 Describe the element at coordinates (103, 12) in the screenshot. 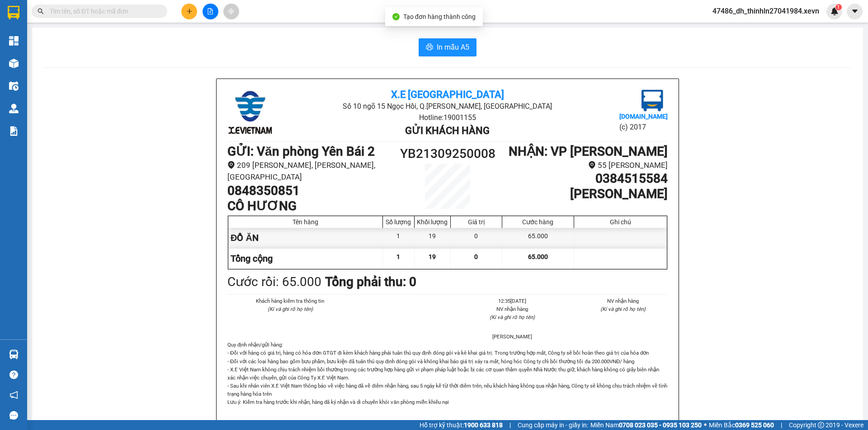

I see `input: Tìm tên, số ĐT hoặc mã đơn` at that location.